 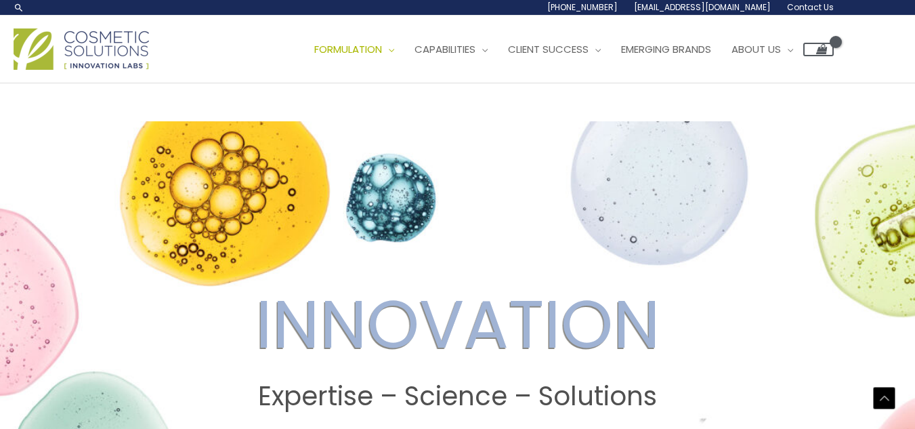 What do you see at coordinates (81, 49) in the screenshot?
I see `img: Cosmetic Solutions Logo` at bounding box center [81, 49].